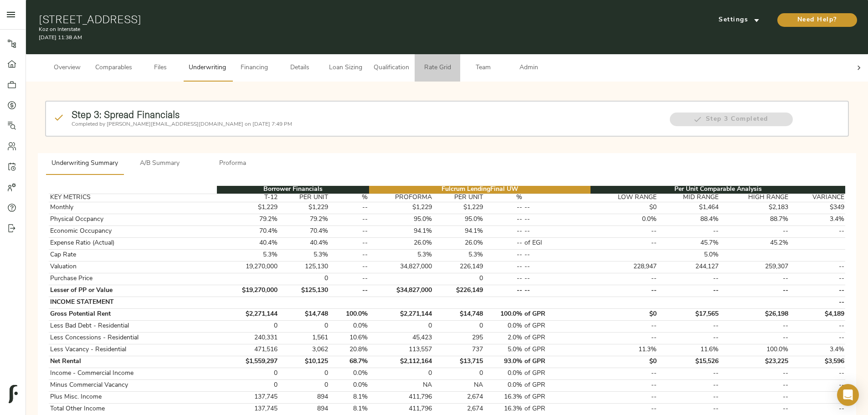 The width and height of the screenshot is (868, 415). I want to click on td: $19,270,000, so click(248, 290).